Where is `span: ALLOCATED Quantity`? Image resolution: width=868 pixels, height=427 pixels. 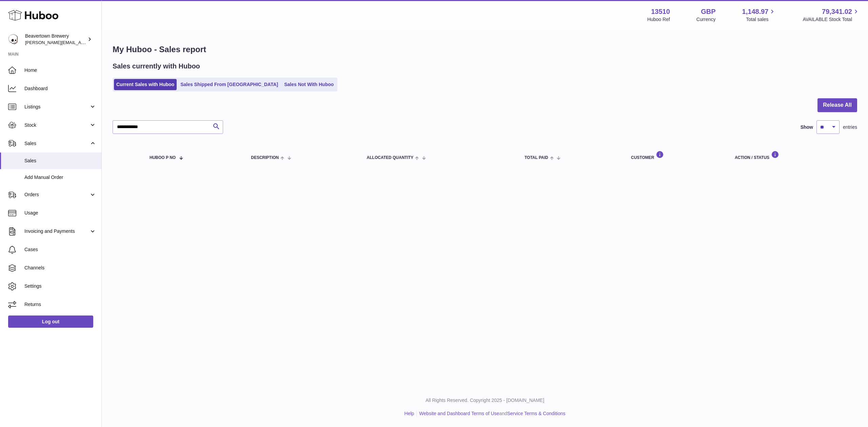
span: ALLOCATED Quantity is located at coordinates (390, 158).